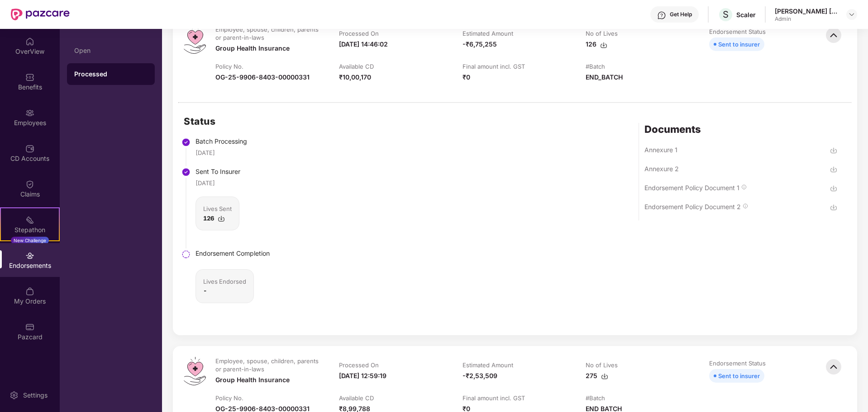 This screenshot has width=868, height=412. I want to click on div: Batch Processing, so click(233, 142).